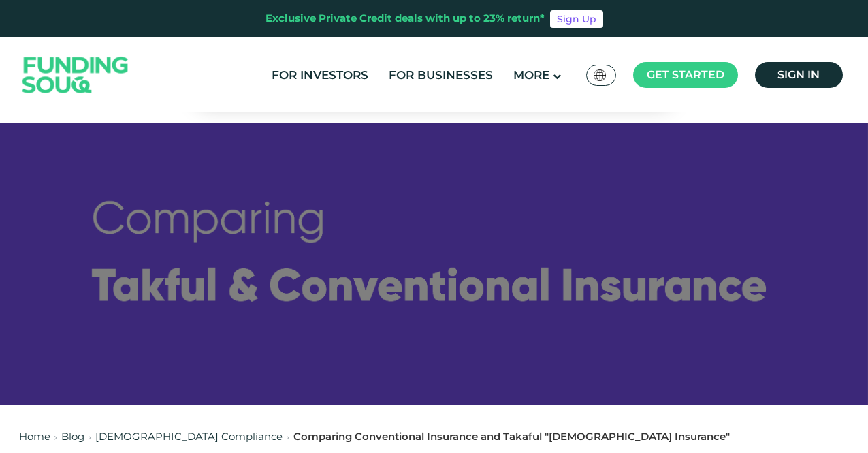 This screenshot has width=868, height=453. What do you see at coordinates (576, 19) in the screenshot?
I see `a: Sign Up` at bounding box center [576, 19].